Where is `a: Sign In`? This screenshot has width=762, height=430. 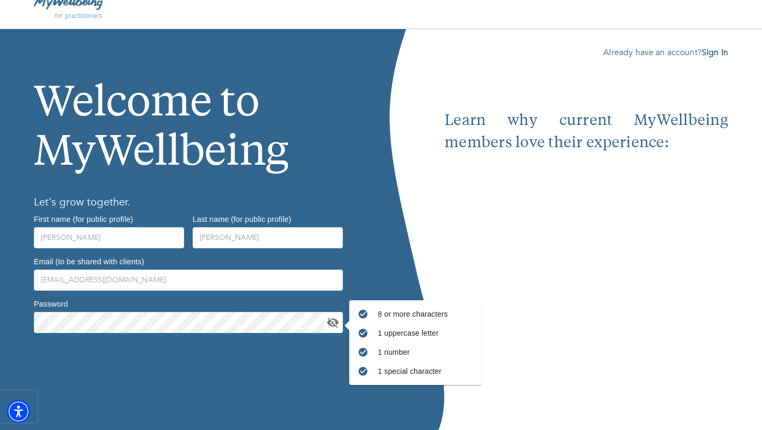
a: Sign In is located at coordinates (715, 52).